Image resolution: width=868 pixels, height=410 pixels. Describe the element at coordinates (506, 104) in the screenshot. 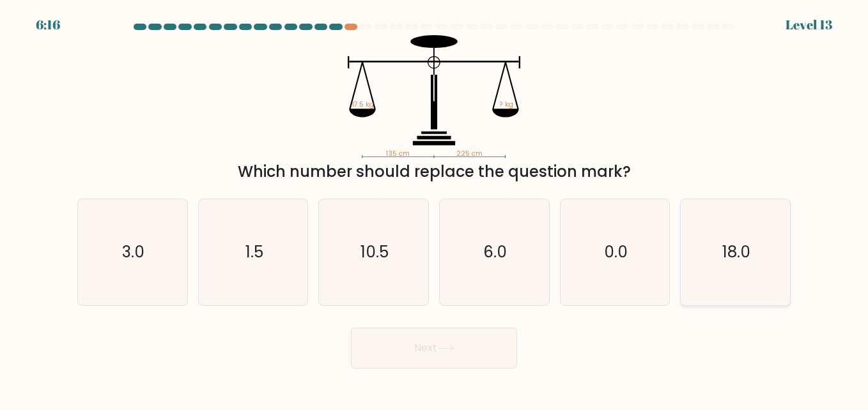

I see `tspan: ? kg` at that location.